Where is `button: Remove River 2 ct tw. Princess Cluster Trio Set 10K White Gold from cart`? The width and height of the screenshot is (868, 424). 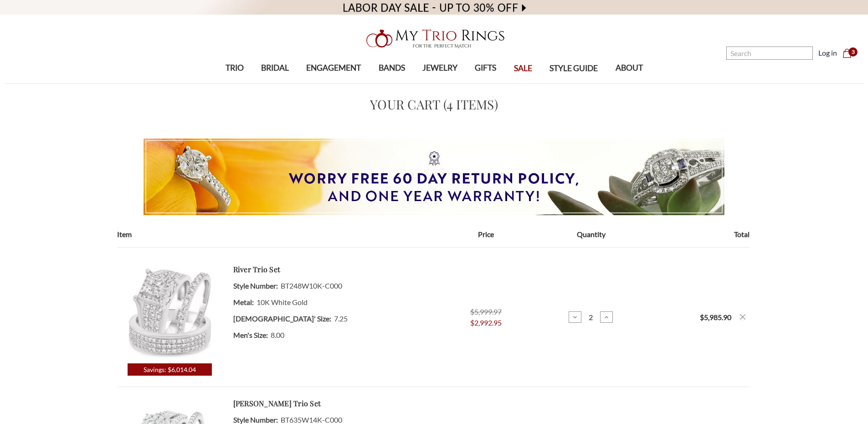
button: Remove River 2 ct tw. Princess Cluster Trio Set 10K White Gold from cart is located at coordinates (743, 317).